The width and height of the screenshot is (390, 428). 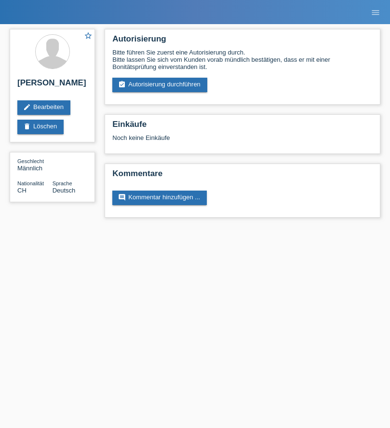 I want to click on i: delete, so click(x=27, y=126).